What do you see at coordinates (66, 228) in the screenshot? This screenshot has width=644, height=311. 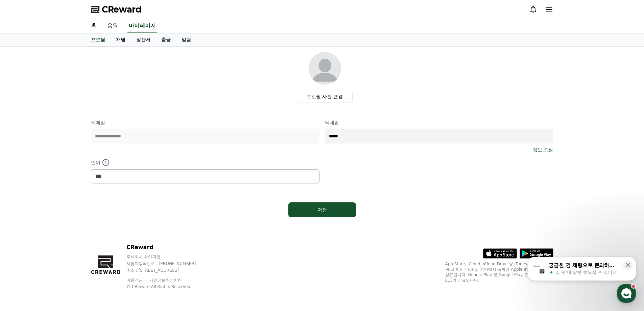 I see `span: 대화` at bounding box center [66, 228].